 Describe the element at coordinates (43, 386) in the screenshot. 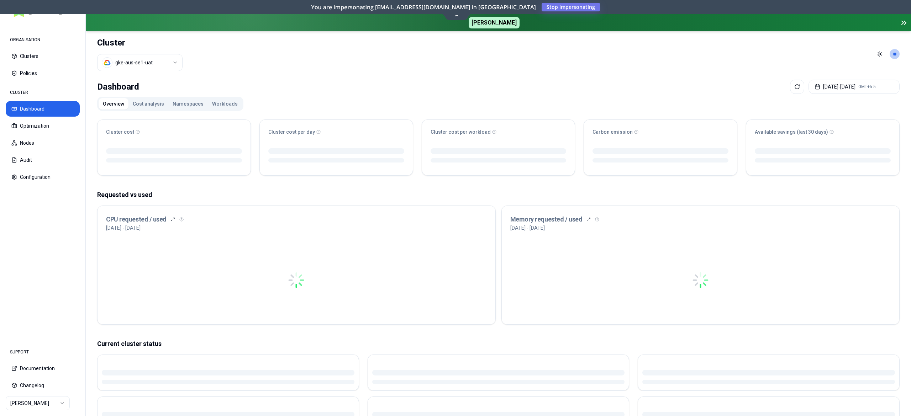

I see `button: Changelog` at that location.